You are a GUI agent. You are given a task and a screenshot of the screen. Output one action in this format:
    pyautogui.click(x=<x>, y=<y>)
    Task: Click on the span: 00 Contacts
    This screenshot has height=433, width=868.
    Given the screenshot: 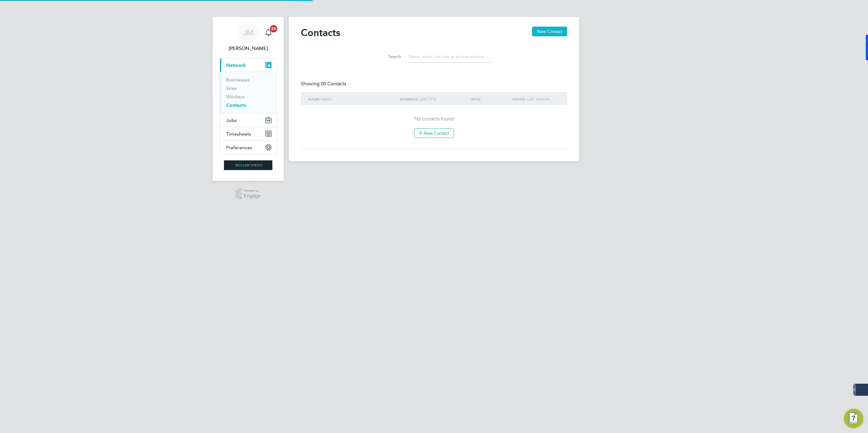 What is the action you would take?
    pyautogui.click(x=333, y=84)
    